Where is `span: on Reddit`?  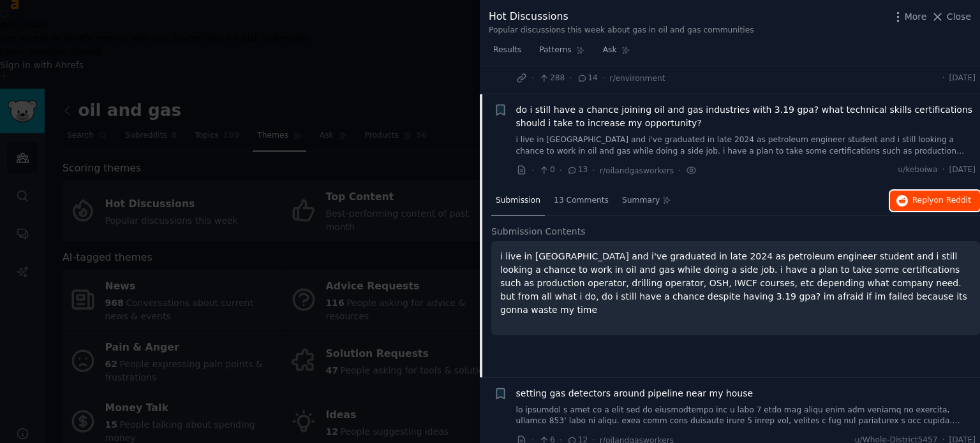 span: on Reddit is located at coordinates (952, 200).